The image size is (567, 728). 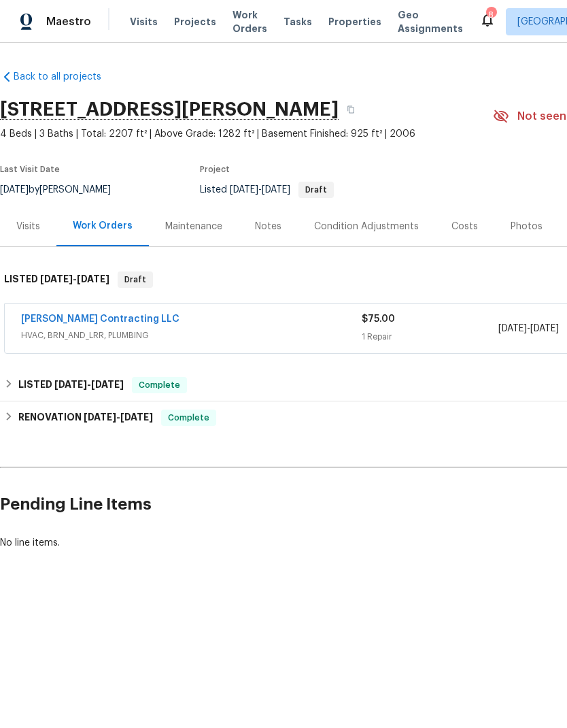 I want to click on h6: RENOVATION, so click(x=85, y=417).